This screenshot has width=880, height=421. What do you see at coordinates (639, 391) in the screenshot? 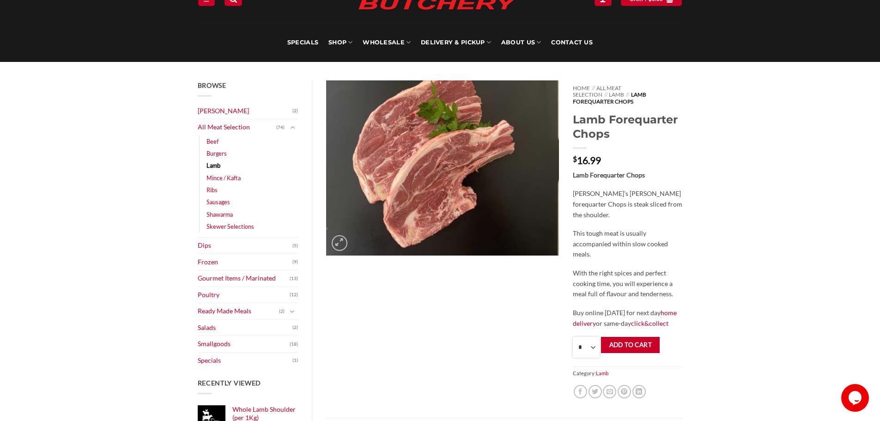
I see `a: Share on LinkedIn` at bounding box center [639, 391].